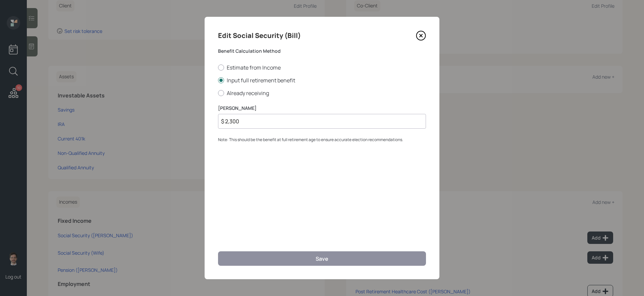 The image size is (644, 296). I want to click on label: Input full retirement benefit, so click(322, 80).